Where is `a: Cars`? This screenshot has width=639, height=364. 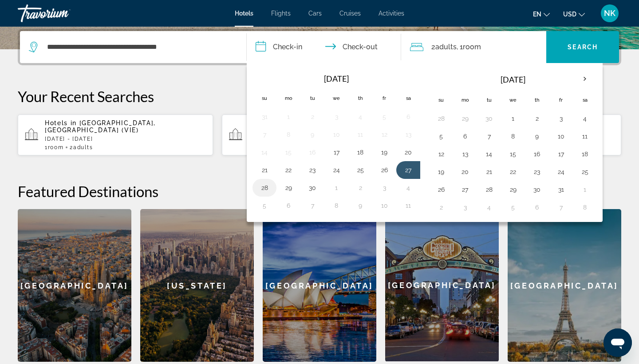
a: Cars is located at coordinates (315, 13).